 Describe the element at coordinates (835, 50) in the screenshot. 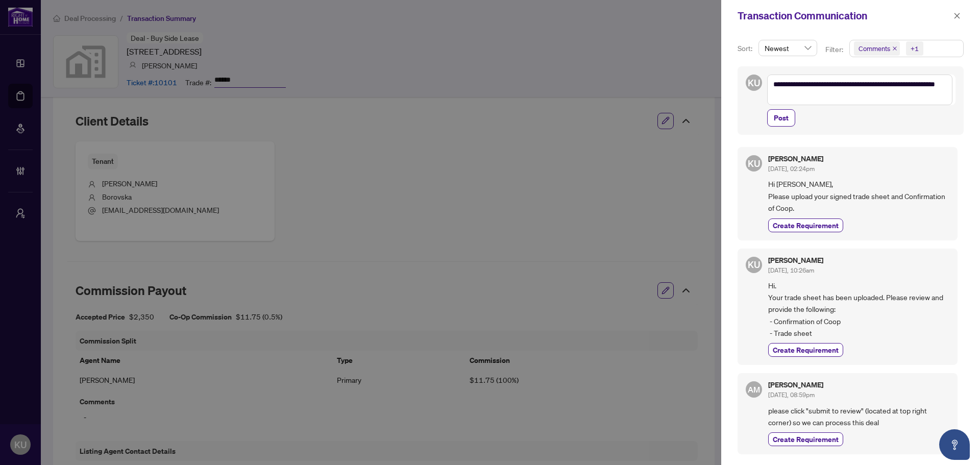

I see `p: Filter:` at that location.